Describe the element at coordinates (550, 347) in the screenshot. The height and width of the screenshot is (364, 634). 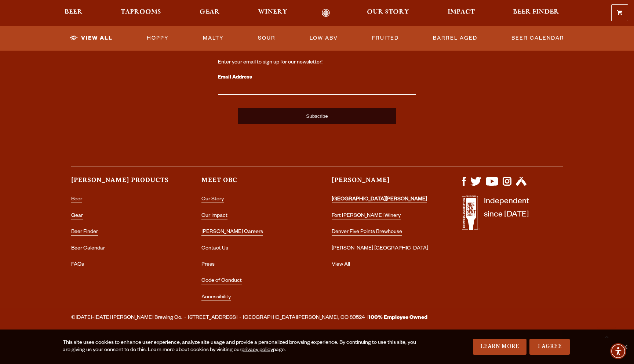
I see `a: I Agree` at that location.